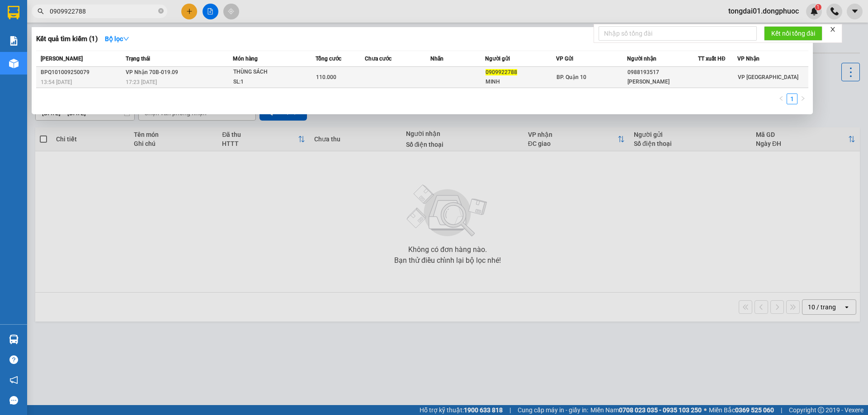 The height and width of the screenshot is (415, 868). I want to click on div: MINH, so click(521, 82).